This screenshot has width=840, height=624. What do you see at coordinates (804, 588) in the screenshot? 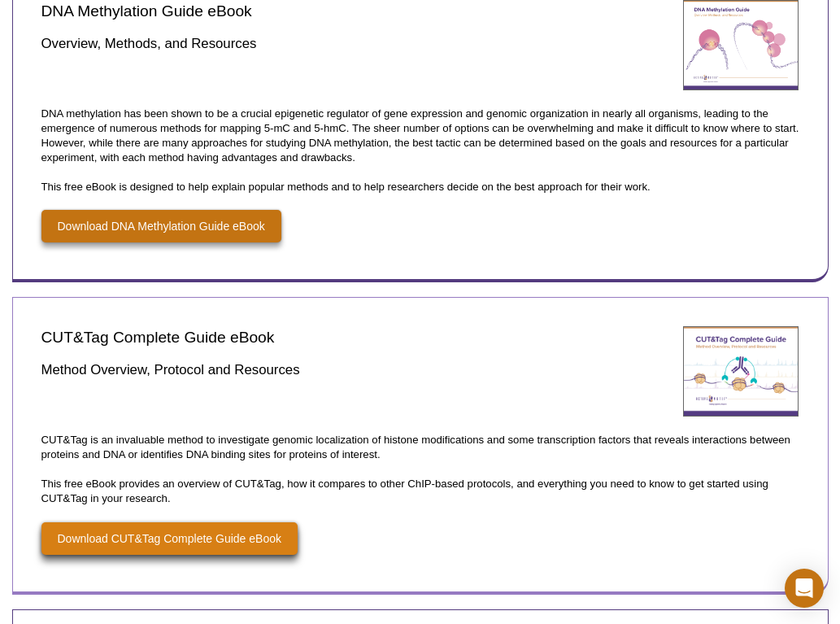
I see `div: Open Intercom Messenger` at bounding box center [804, 588].